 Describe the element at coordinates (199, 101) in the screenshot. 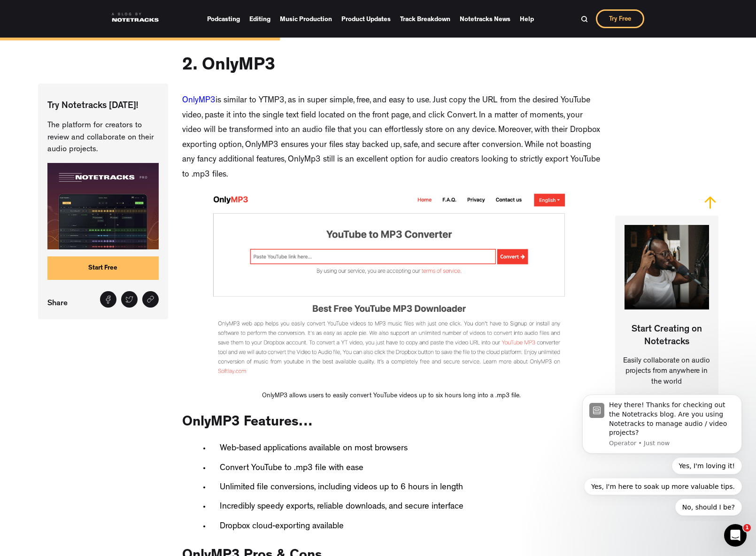

I see `a: OnlyMP3` at that location.